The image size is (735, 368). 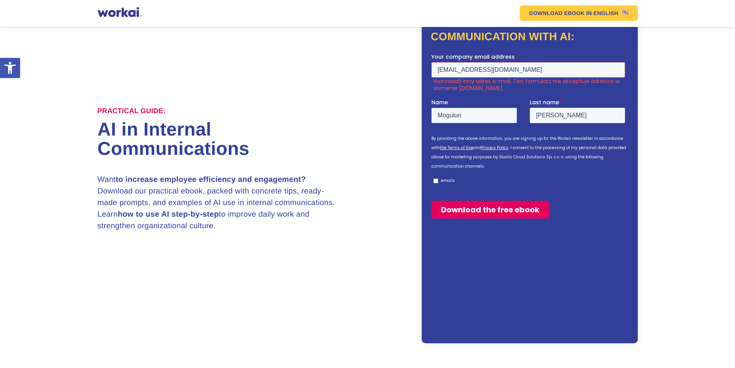 What do you see at coordinates (63, 95) in the screenshot?
I see `font: Privacy Policy` at bounding box center [63, 95].